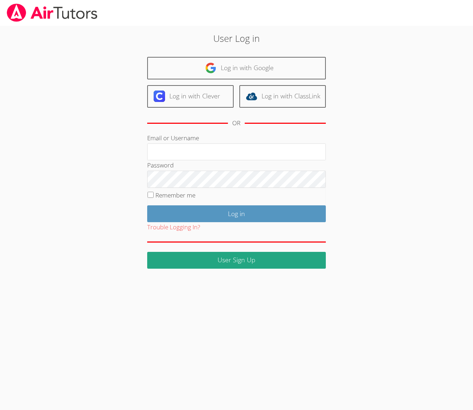 Image resolution: width=473 pixels, height=410 pixels. Describe the element at coordinates (283, 96) in the screenshot. I see `a: Log in with ClassLink` at that location.